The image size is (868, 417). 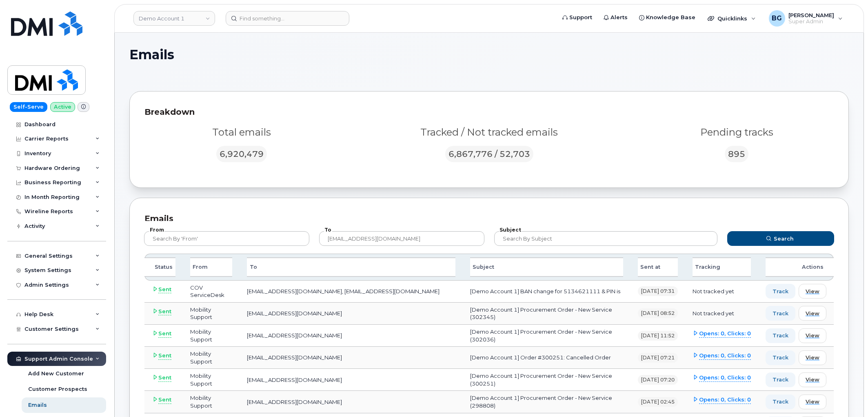 I want to click on div: From, so click(x=211, y=267).